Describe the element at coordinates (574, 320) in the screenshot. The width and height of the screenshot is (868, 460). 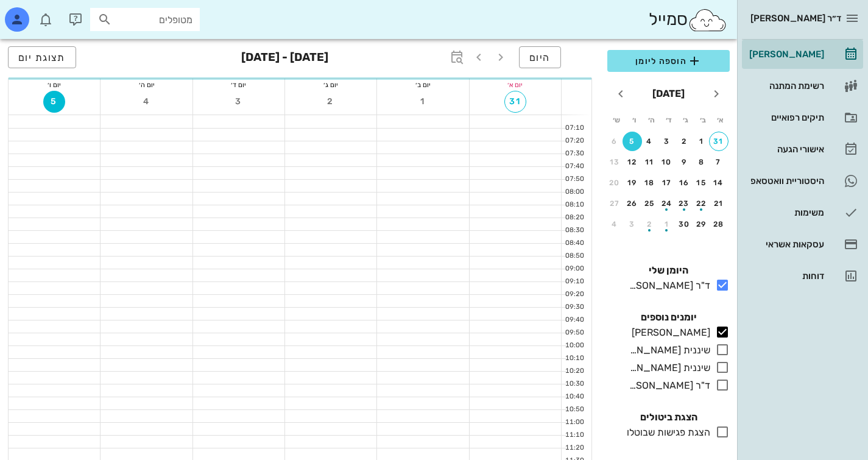
I see `div: 09:40` at that location.